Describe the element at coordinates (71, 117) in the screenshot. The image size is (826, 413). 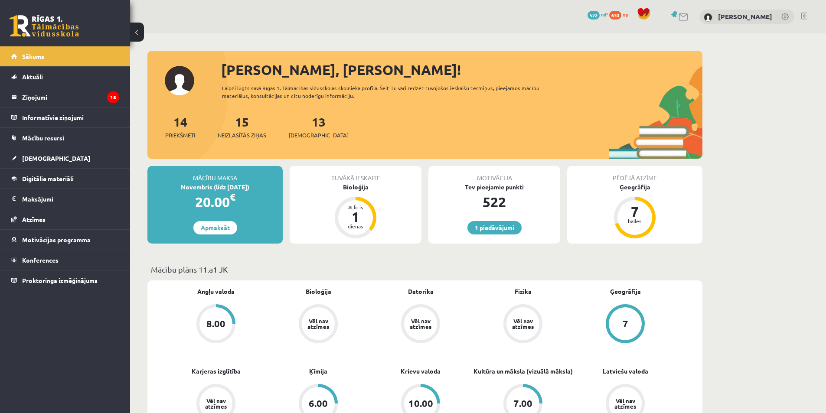
I see `legend: Informatīvie ziņojumi` at that location.